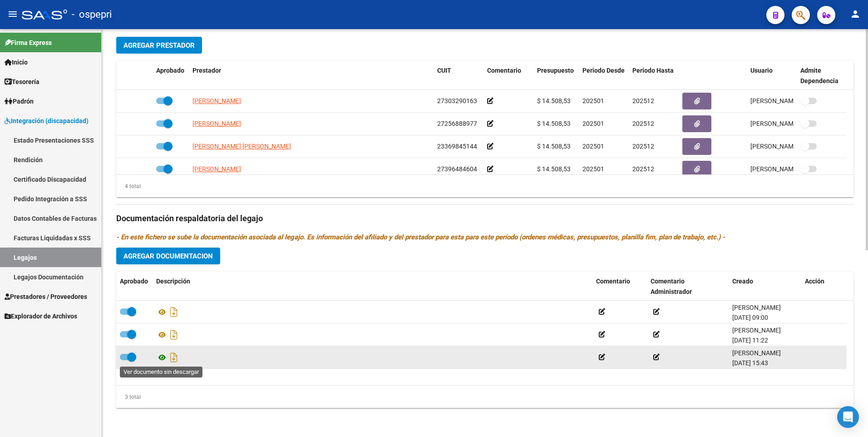 This screenshot has width=868, height=437. What do you see at coordinates (761, 70) in the screenshot?
I see `span: Usuario` at bounding box center [761, 70].